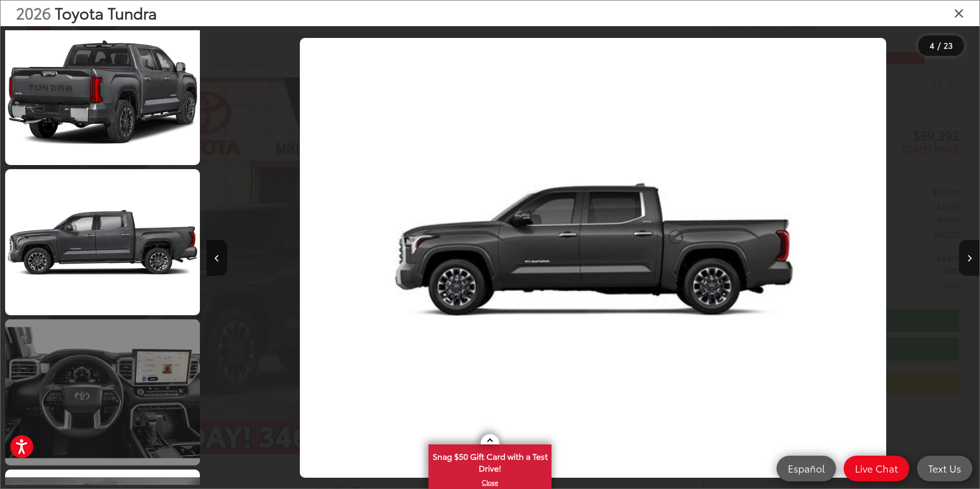 Image resolution: width=980 pixels, height=489 pixels. I want to click on i: Close gallery, so click(959, 13).